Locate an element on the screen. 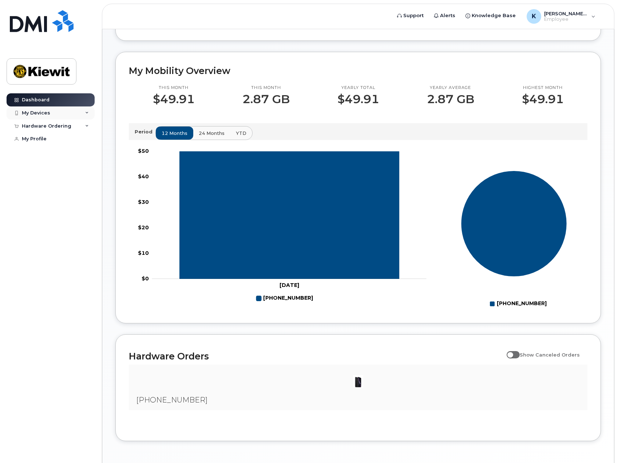 This screenshot has height=463, width=618. img: image20231002-3703462-1qb80zy.jpeg is located at coordinates (358, 381).